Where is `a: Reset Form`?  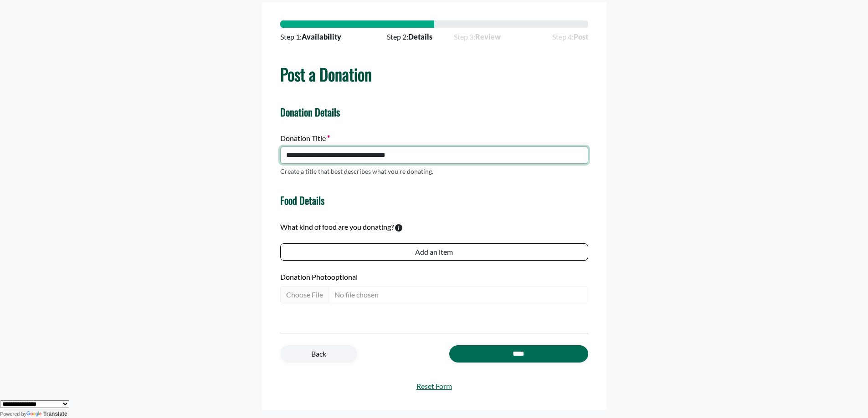
a: Reset Form is located at coordinates (434, 386).